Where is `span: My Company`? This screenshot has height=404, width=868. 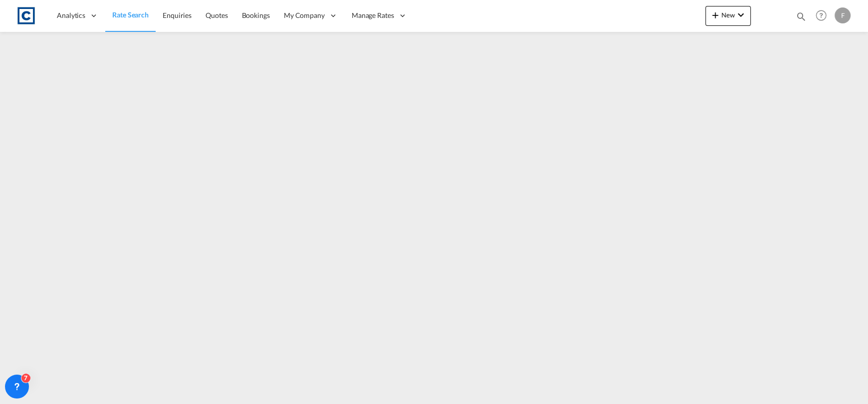 span: My Company is located at coordinates (304, 16).